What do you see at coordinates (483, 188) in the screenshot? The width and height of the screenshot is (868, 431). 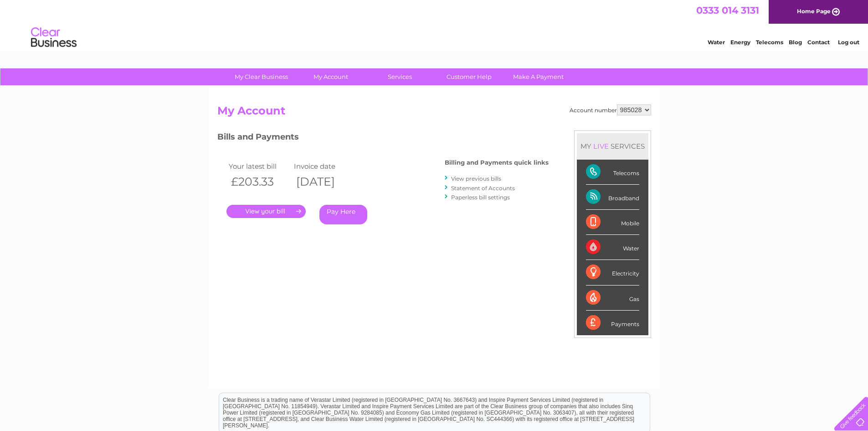 I see `a: Statement of Accounts` at bounding box center [483, 188].